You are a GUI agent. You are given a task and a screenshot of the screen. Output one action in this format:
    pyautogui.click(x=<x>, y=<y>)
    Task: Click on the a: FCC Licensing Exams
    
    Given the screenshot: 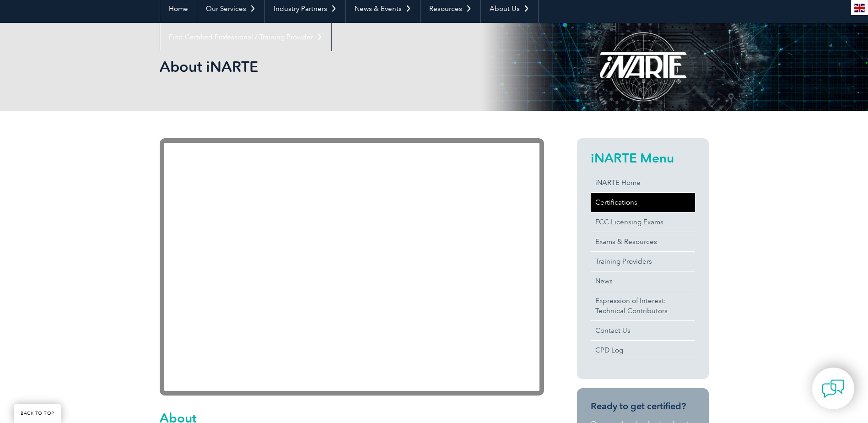 What is the action you would take?
    pyautogui.click(x=643, y=222)
    